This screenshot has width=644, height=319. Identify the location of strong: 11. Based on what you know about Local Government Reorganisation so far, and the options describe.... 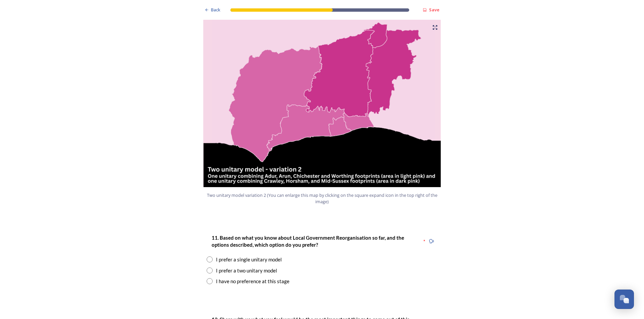
(308, 241).